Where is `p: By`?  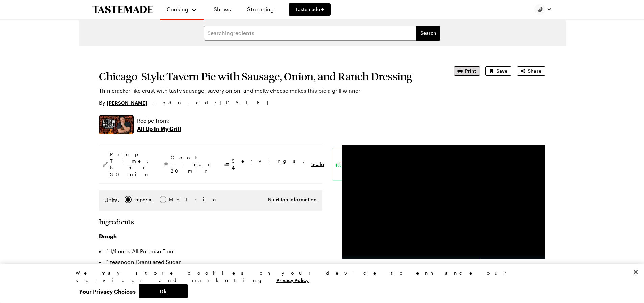 p: By is located at coordinates (123, 103).